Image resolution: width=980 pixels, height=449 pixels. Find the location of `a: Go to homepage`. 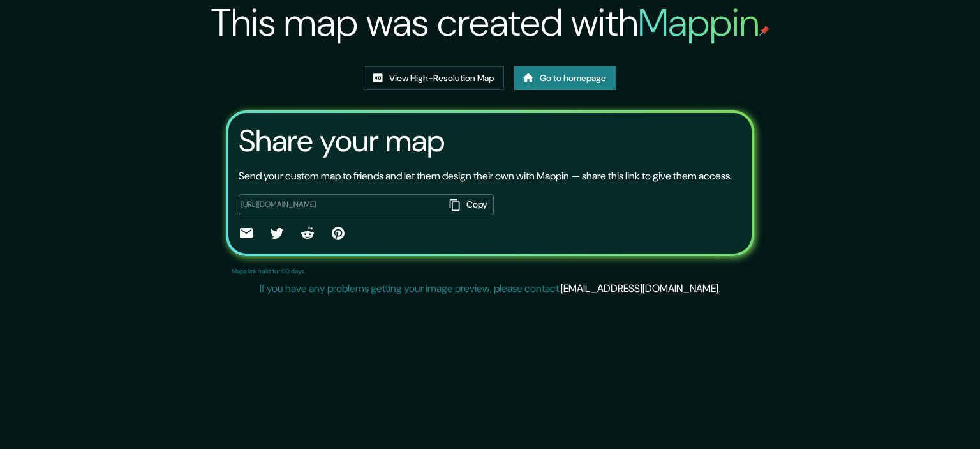

a: Go to homepage is located at coordinates (565, 78).